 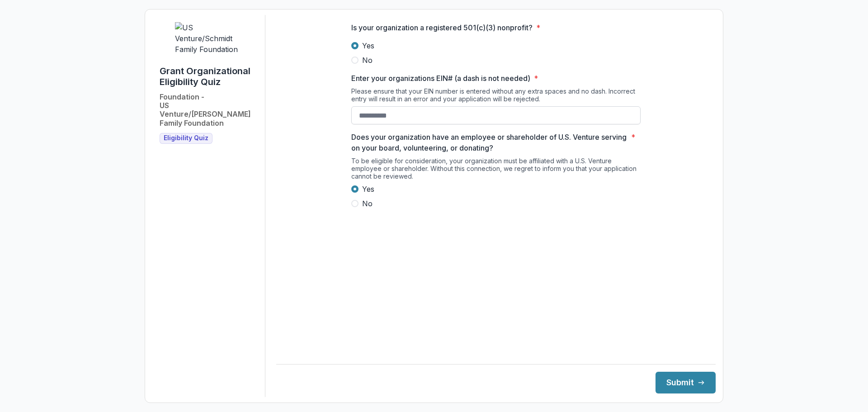 What do you see at coordinates (685, 383) in the screenshot?
I see `button: Submit` at bounding box center [685, 383].